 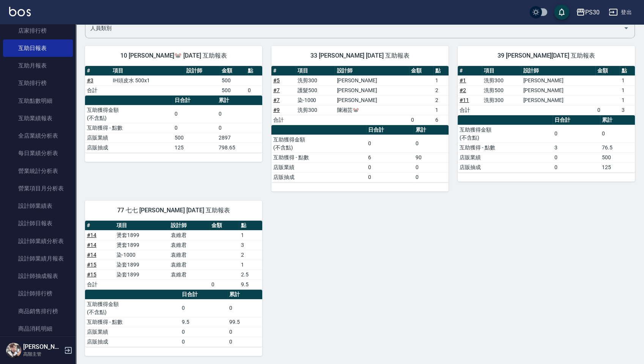 I want to click on a: 設計師業績表, so click(x=38, y=206).